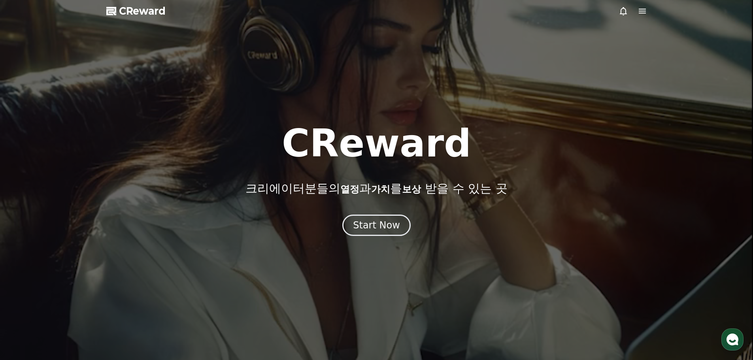 The height and width of the screenshot is (360, 753). I want to click on a: CReward, so click(136, 11).